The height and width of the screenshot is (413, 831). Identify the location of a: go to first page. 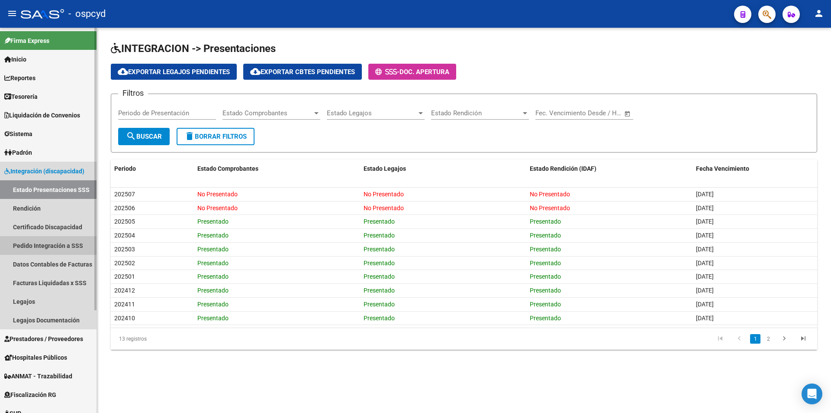
(721, 339).